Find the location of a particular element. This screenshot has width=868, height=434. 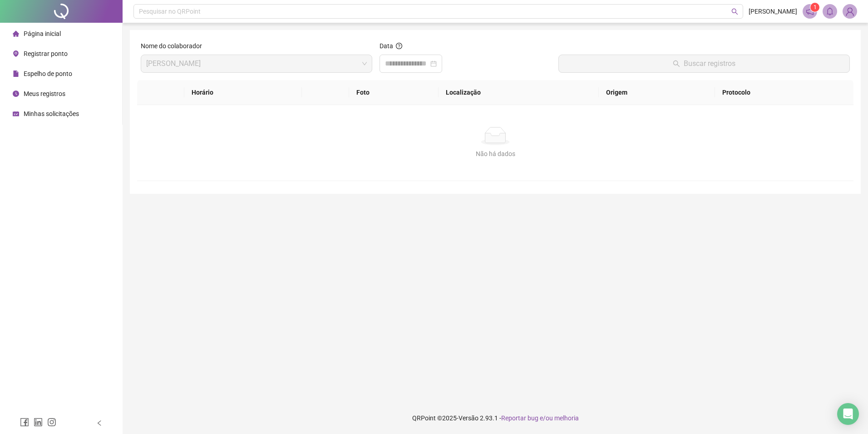

span: Minhas solicitações is located at coordinates (51, 113).